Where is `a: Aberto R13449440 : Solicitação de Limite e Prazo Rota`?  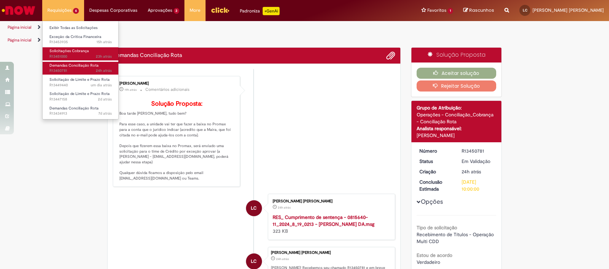 a: Aberto R13449440 : Solicitação de Limite e Prazo Rota is located at coordinates (81, 82).